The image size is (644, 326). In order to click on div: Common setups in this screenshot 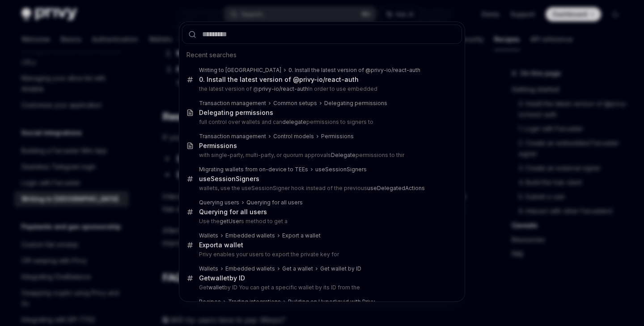, I will do `click(296, 103)`.